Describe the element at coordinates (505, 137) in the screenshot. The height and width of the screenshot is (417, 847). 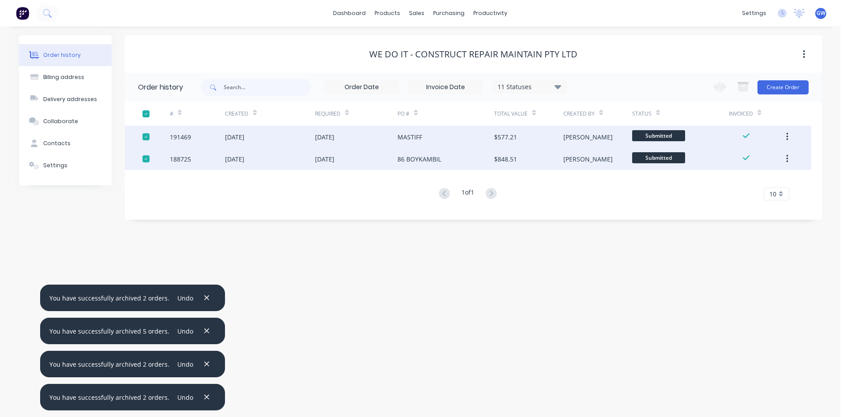
I see `div: $577.21` at that location.